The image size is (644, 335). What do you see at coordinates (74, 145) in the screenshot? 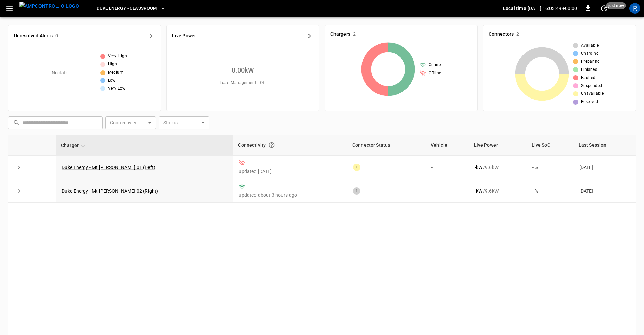
I see `span: Charger` at bounding box center [74, 145].